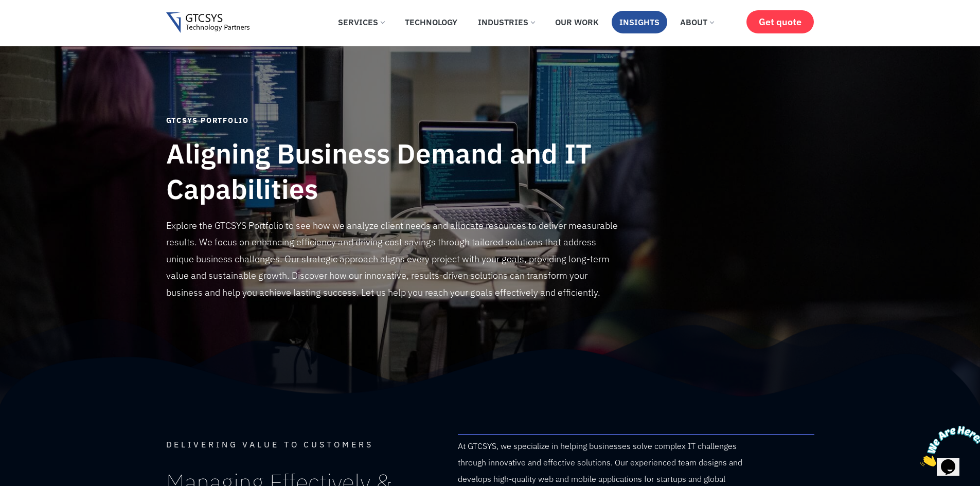 The height and width of the screenshot is (486, 980). Describe the element at coordinates (393, 259) in the screenshot. I see `p: Explore the GTCSYS Portfolio to see how we analyze client needs and allocate resources to deliver...` at that location.